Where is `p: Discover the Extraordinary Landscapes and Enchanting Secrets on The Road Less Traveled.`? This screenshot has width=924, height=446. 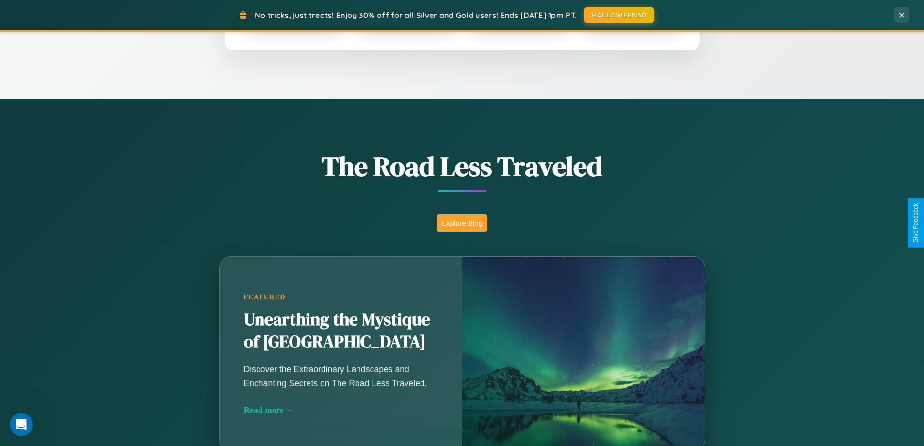
p: Discover the Extraordinary Landscapes and Enchanting Secrets on The Road Less Traveled. is located at coordinates (341, 376).